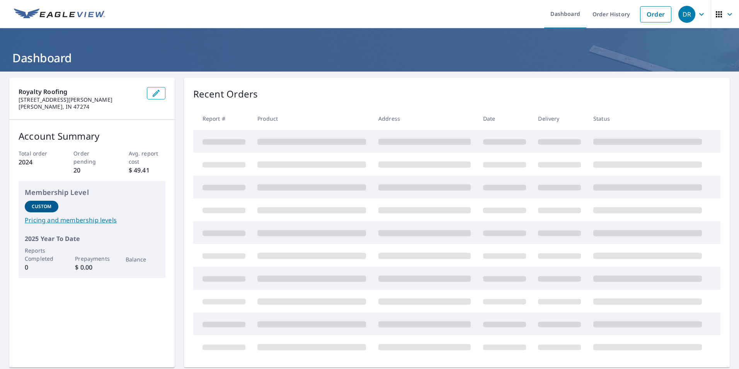 Image resolution: width=739 pixels, height=369 pixels. What do you see at coordinates (92, 192) in the screenshot?
I see `p: Membership Level` at bounding box center [92, 192].